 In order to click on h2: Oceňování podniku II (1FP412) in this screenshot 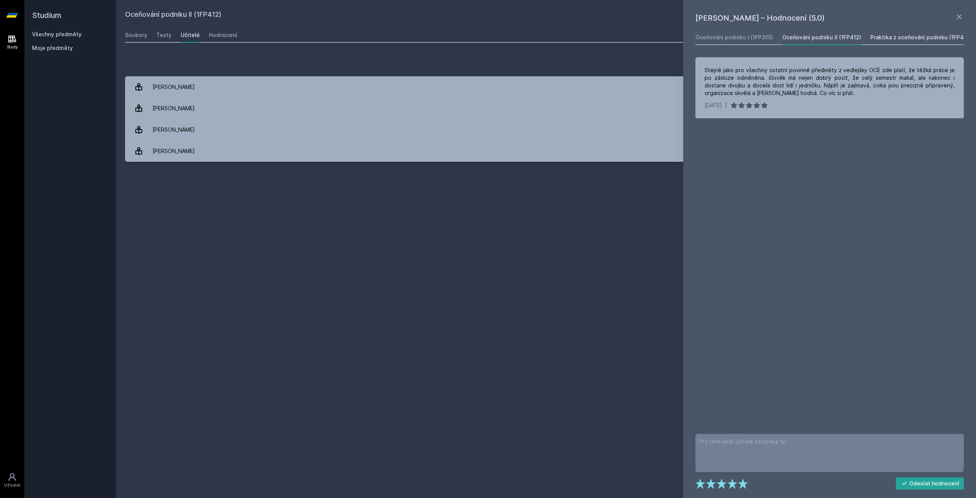, I will do `click(503, 15)`.